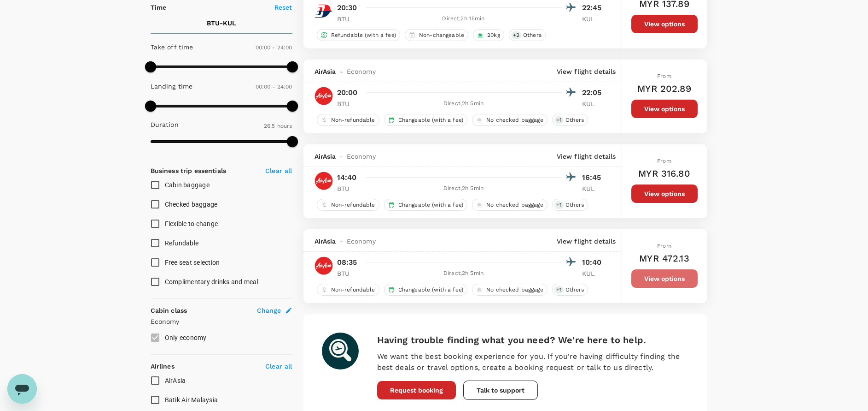  I want to click on strong: Cabin class, so click(169, 310).